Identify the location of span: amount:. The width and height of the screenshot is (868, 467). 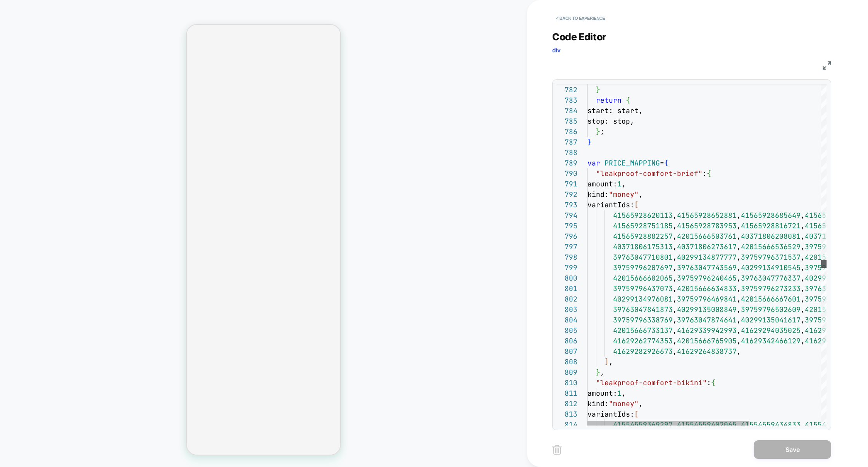
(602, 393).